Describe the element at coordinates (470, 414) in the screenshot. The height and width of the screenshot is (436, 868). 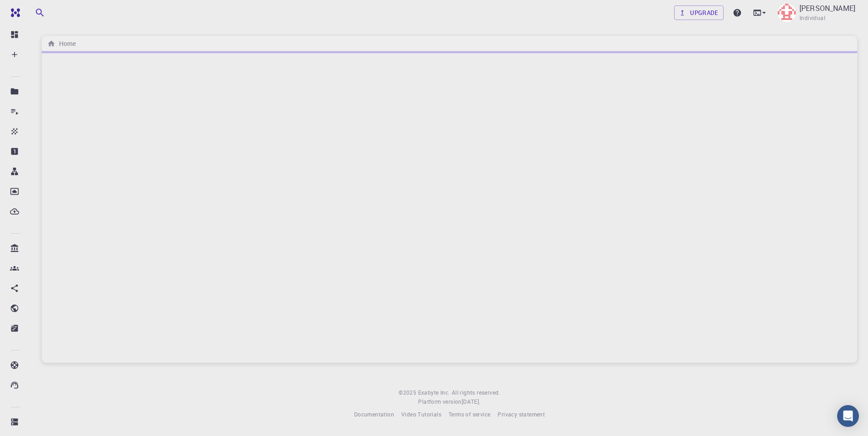
I see `a: Terms of service` at that location.